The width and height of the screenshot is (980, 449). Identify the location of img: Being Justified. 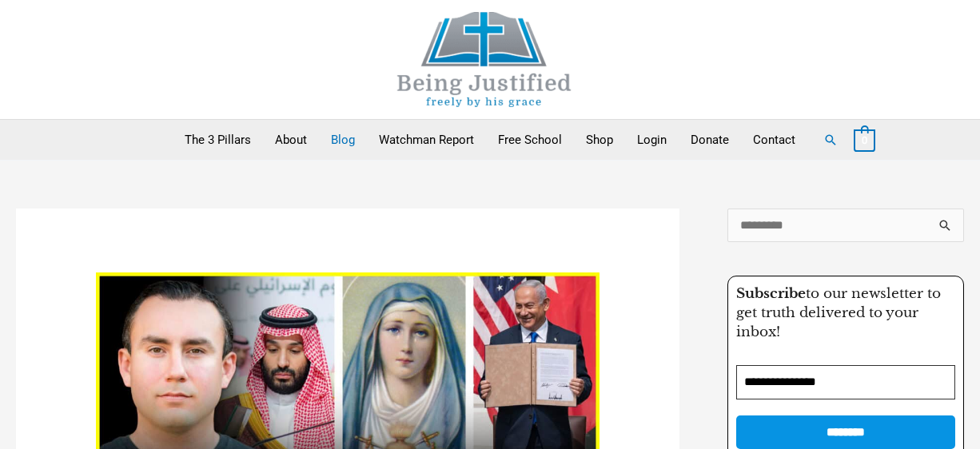
(484, 59).